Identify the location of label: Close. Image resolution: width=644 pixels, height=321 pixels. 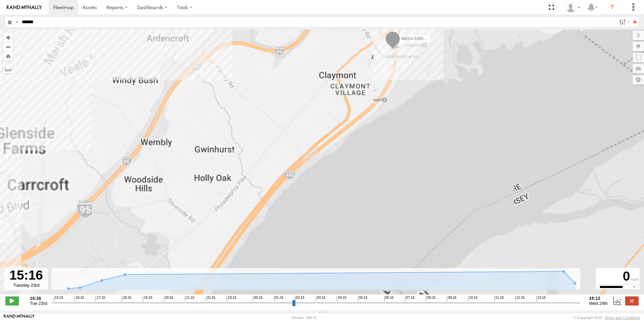
(632, 301).